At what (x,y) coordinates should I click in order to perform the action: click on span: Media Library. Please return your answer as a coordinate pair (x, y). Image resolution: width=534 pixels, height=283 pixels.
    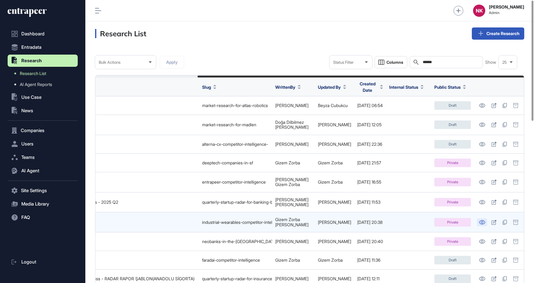
    Looking at the image, I should click on (35, 204).